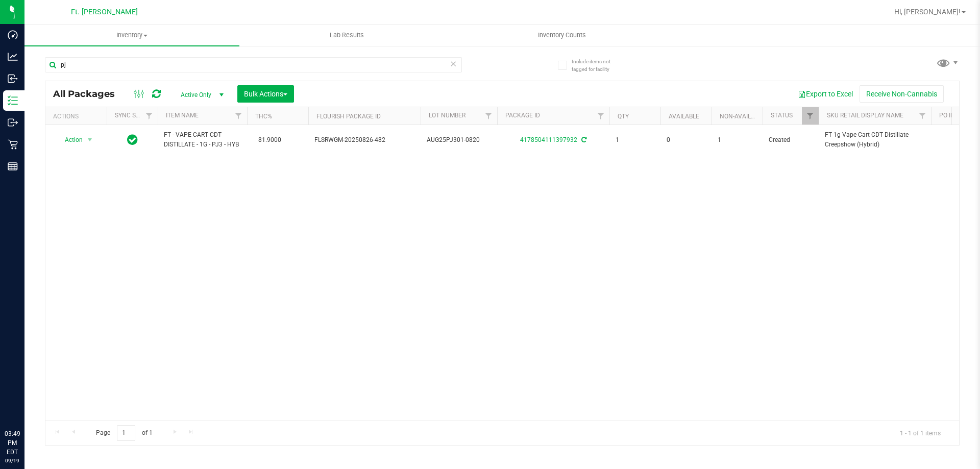  Describe the element at coordinates (89, 94) in the screenshot. I see `span: All Packages` at that location.